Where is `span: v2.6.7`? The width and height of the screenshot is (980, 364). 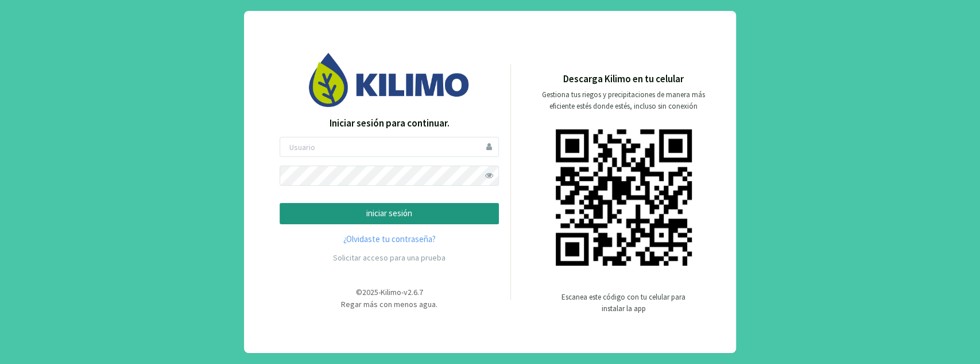
span: v2.6.7 is located at coordinates (413, 292).